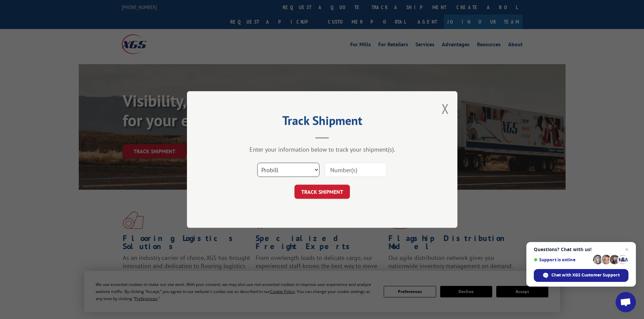 This screenshot has width=644, height=319. Describe the element at coordinates (586, 275) in the screenshot. I see `span: Chat with XGS Customer Support` at that location.